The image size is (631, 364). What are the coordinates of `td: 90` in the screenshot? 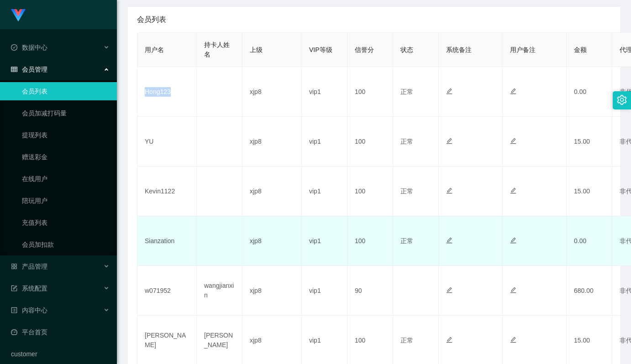 It's located at (370, 291).